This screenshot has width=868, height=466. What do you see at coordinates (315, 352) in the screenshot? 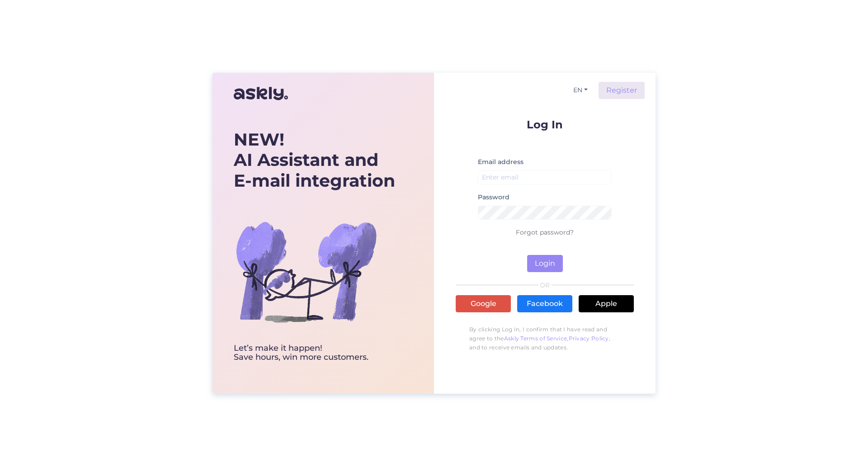
I see `div: Let’s make it happen! Save hours, win more customers.` at bounding box center [315, 352].